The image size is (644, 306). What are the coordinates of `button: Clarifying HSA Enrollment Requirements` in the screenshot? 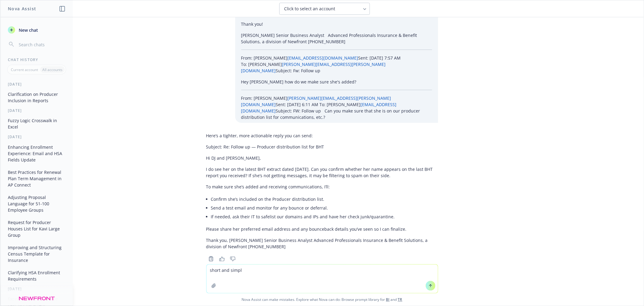 It's located at (36, 276).